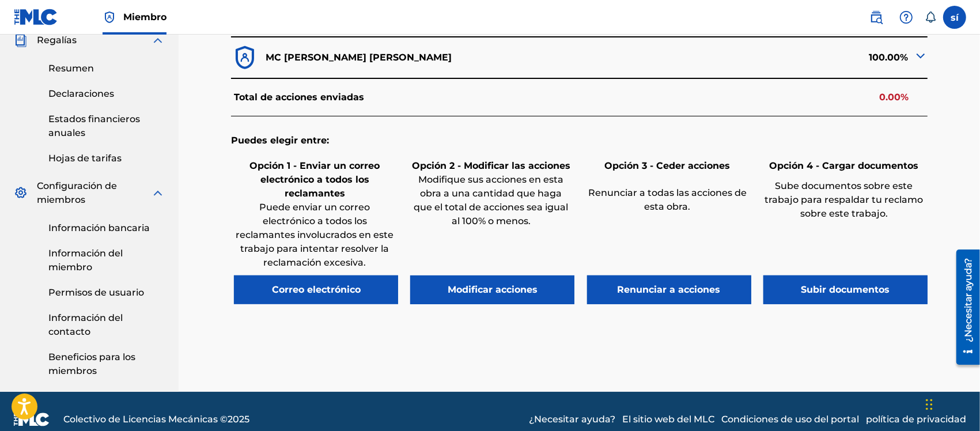  Describe the element at coordinates (91, 364) in the screenshot. I see `font: Beneficios para los miembros` at that location.